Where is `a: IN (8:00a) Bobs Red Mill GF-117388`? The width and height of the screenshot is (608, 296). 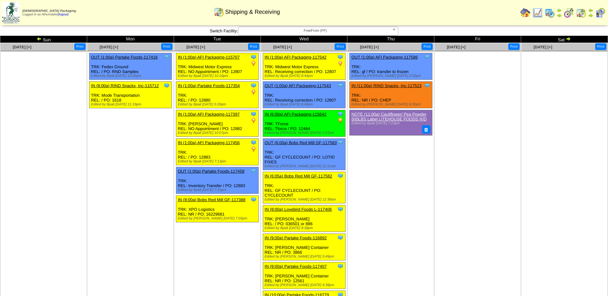 a: IN (8:00a) Bobs Red Mill GF-117388 is located at coordinates (212, 200).